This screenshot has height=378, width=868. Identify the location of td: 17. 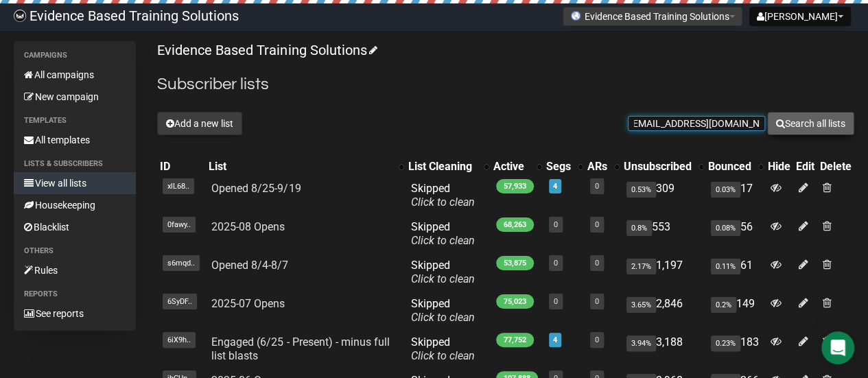
(735, 195).